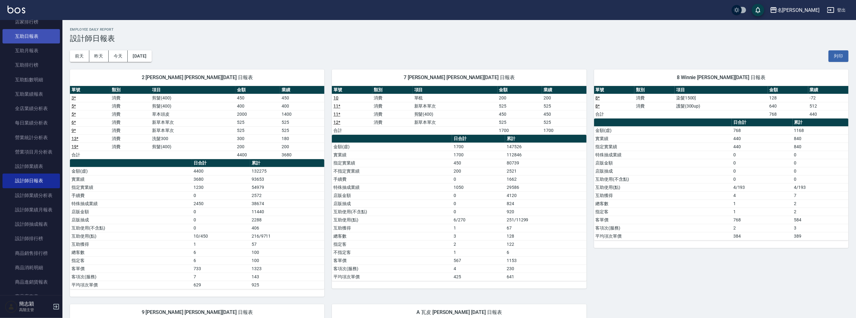 The image size is (856, 318). Describe the element at coordinates (31, 238) in the screenshot. I see `a: 設計師排行榜` at that location.